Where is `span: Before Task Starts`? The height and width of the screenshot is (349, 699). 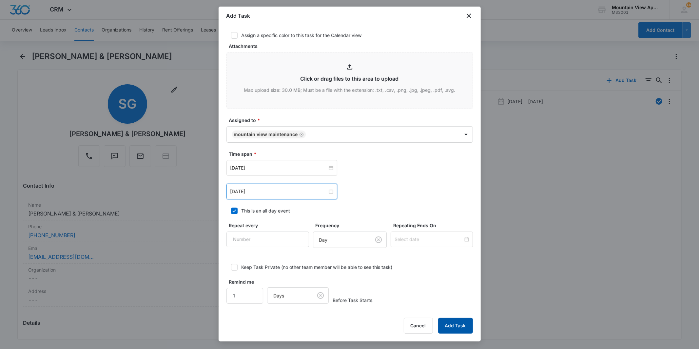
span: Before Task Starts is located at coordinates (352, 300).